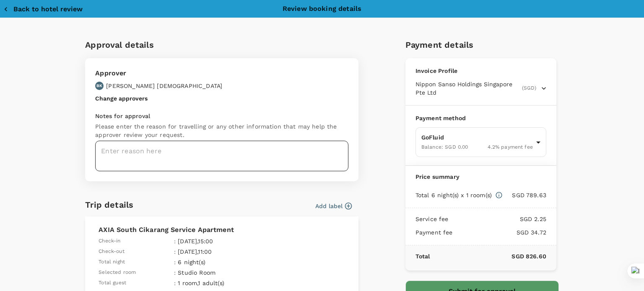  What do you see at coordinates (482, 45) in the screenshot?
I see `h6: Payment details` at bounding box center [482, 45].